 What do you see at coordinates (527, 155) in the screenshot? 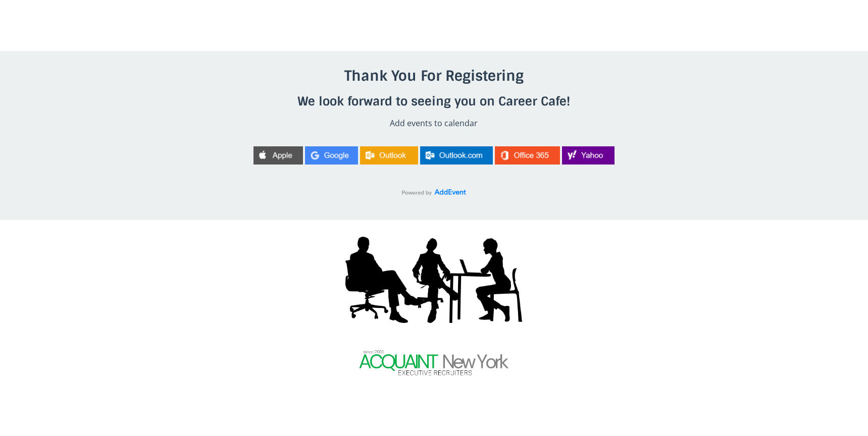
I see `img: Office 365` at bounding box center [527, 155].